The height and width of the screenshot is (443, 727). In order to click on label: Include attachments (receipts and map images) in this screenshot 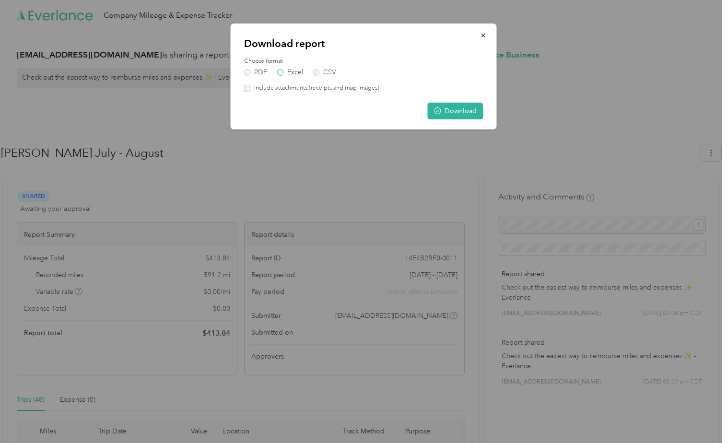, I will do `click(315, 88)`.